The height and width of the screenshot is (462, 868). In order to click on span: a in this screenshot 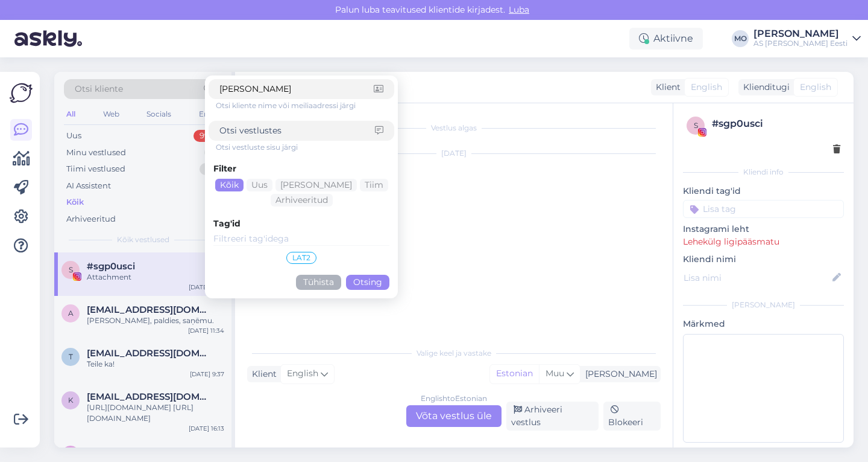, I will do `click(70, 313)`.